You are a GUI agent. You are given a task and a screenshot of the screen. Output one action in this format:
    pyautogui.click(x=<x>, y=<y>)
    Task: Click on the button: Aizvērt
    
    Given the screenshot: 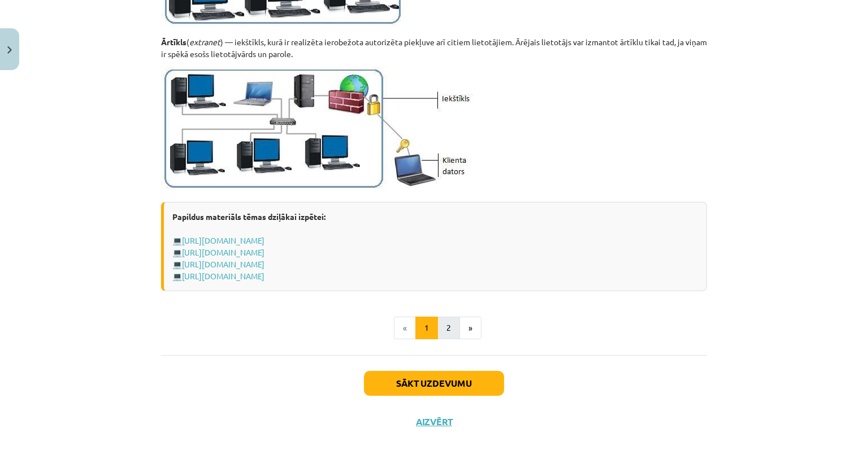 What is the action you would take?
    pyautogui.click(x=434, y=422)
    